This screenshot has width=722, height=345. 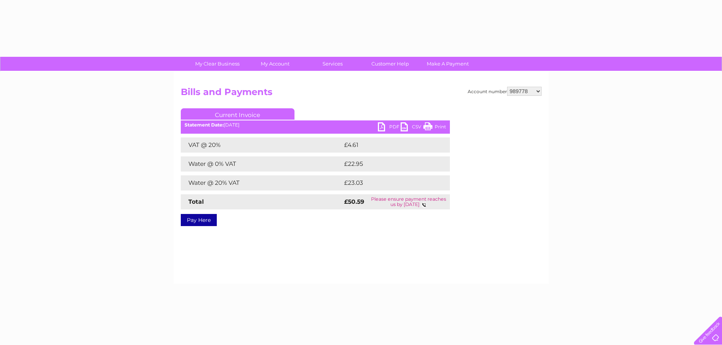 What do you see at coordinates (261, 164) in the screenshot?
I see `td: Water @ 0% VAT` at bounding box center [261, 164].